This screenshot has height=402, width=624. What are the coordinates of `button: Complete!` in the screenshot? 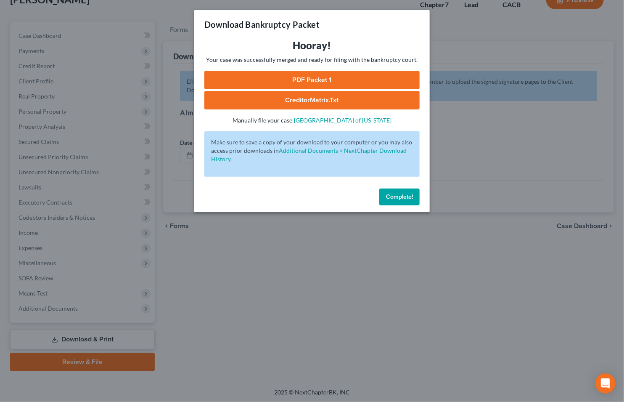 It's located at (400, 197).